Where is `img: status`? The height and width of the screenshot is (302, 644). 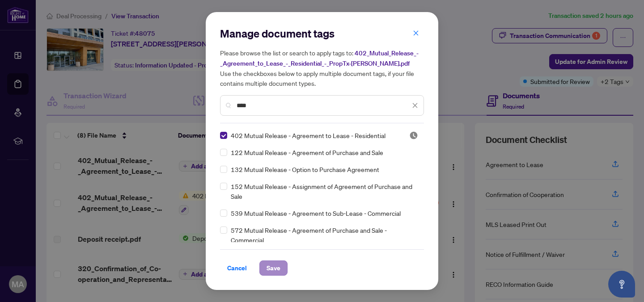
img: status is located at coordinates (414, 135).